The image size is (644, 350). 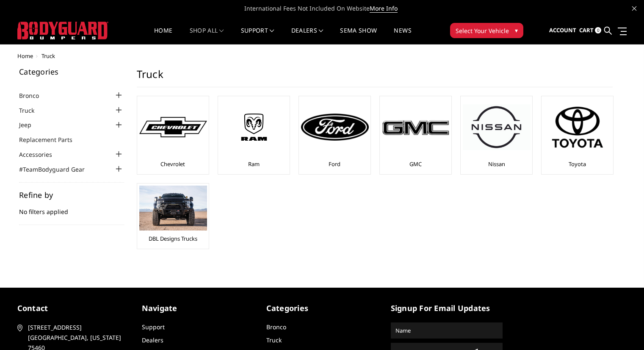 I want to click on a: Chevrolet, so click(x=172, y=164).